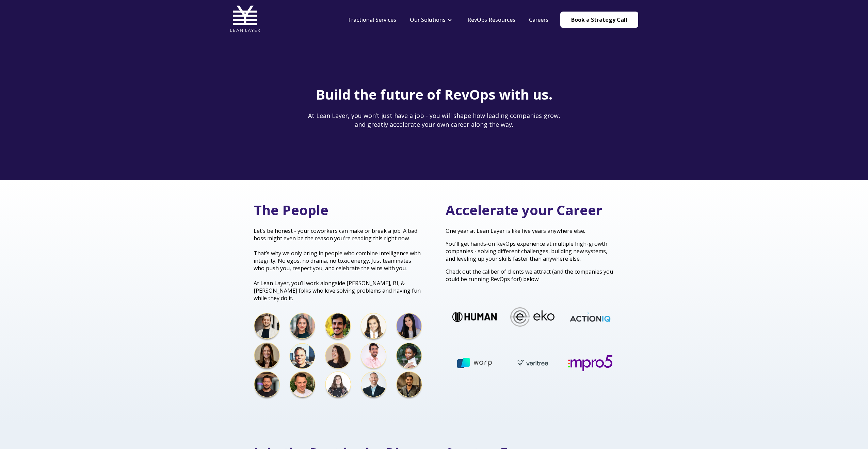 The image size is (868, 449). I want to click on span: Accelerate your Career, so click(524, 210).